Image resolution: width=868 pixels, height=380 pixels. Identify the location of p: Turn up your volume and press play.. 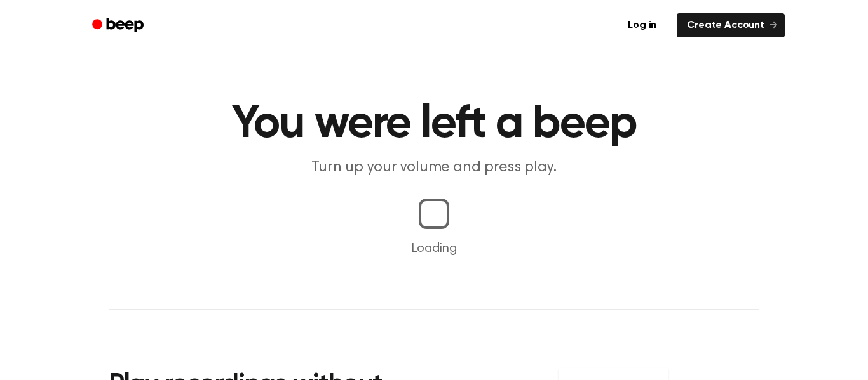
(434, 168).